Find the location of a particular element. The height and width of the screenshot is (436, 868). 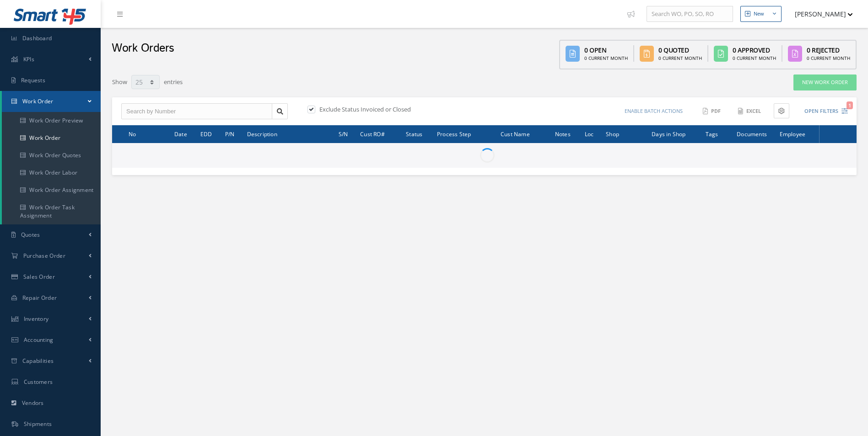

a: Work Order Quotes is located at coordinates (52, 155).